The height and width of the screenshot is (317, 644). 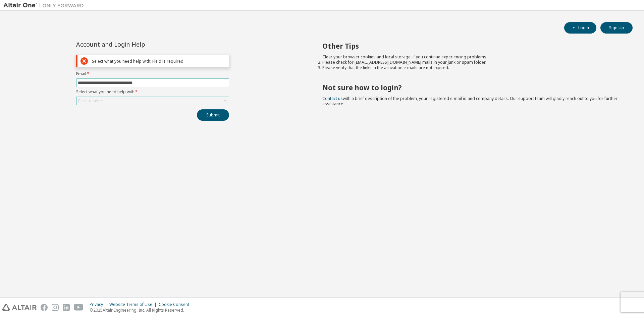 I want to click on button: Submit, so click(x=213, y=115).